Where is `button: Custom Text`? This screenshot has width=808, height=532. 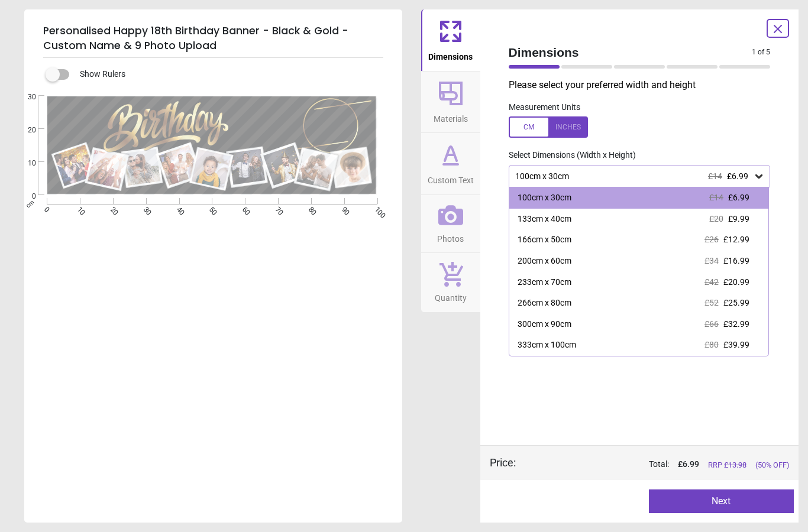
button: Custom Text is located at coordinates (451, 164).